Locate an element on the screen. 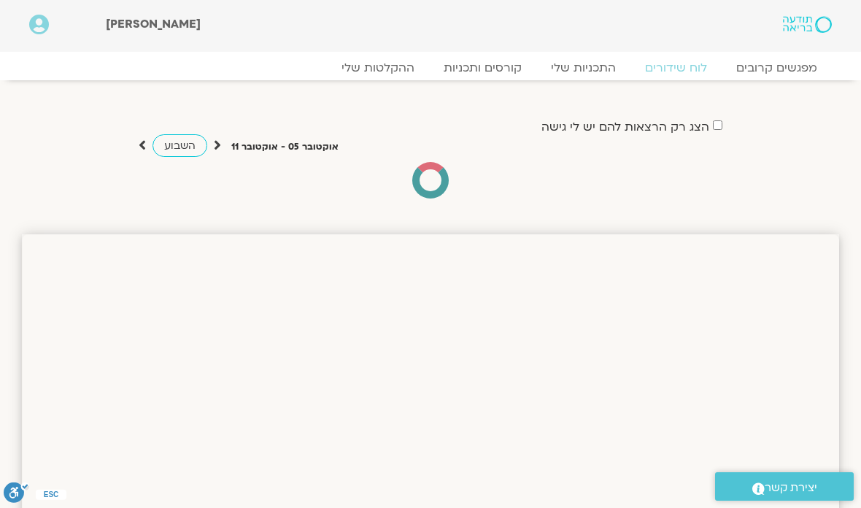  label: הצג רק הרצאות להם יש לי גישה is located at coordinates (625, 127).